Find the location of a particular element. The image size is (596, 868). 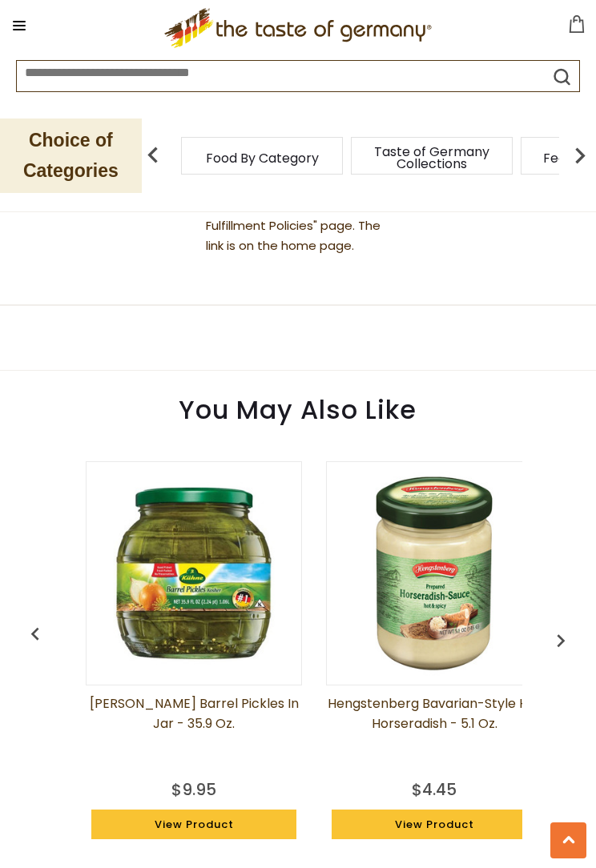

span: Taste of Germany Collections is located at coordinates (432, 158).